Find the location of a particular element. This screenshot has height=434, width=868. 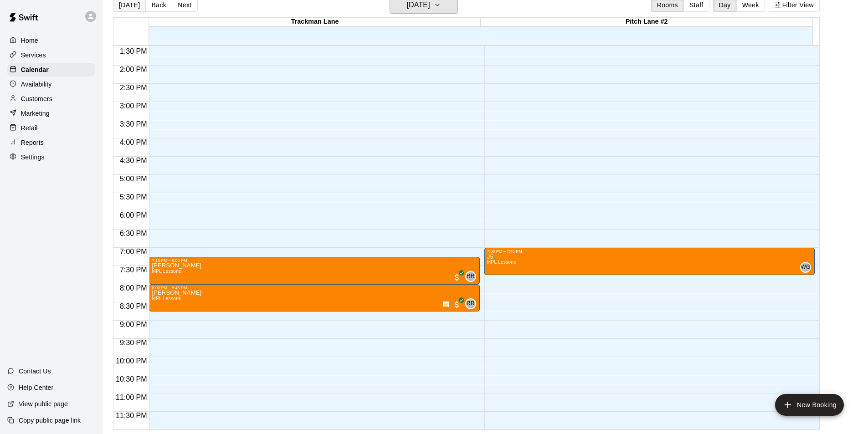

a: Marketing is located at coordinates (51, 113).